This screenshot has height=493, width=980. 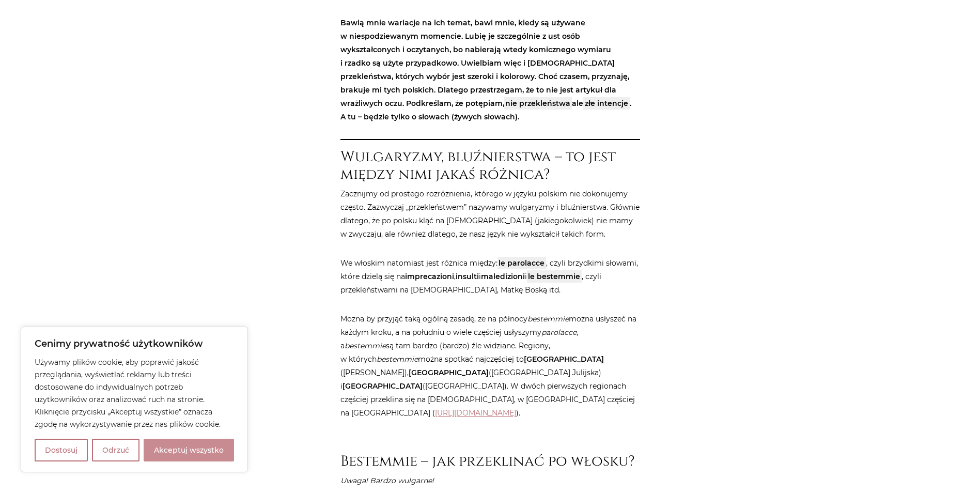 I want to click on mark: złe intencje, so click(x=606, y=103).